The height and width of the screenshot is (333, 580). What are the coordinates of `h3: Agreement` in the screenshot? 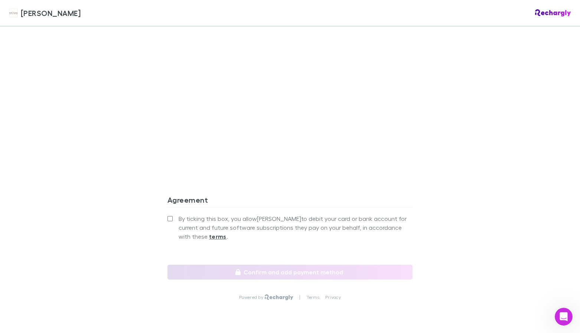 It's located at (290, 201).